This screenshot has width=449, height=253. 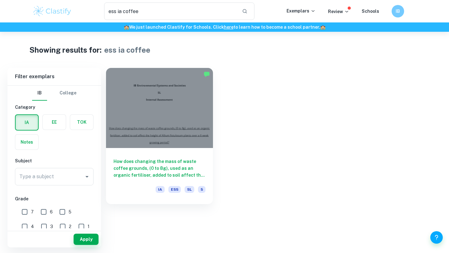 What do you see at coordinates (159, 168) in the screenshot?
I see `h6: How does changing the mass of waste coffee grounds, (0 to 8g), used as an organic fertiliser, add...` at bounding box center [159, 168].